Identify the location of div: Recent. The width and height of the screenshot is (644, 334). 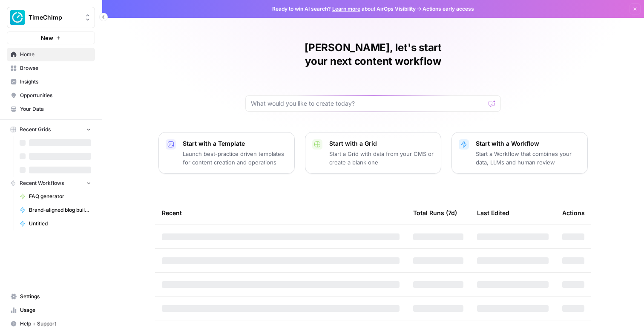
(280, 213).